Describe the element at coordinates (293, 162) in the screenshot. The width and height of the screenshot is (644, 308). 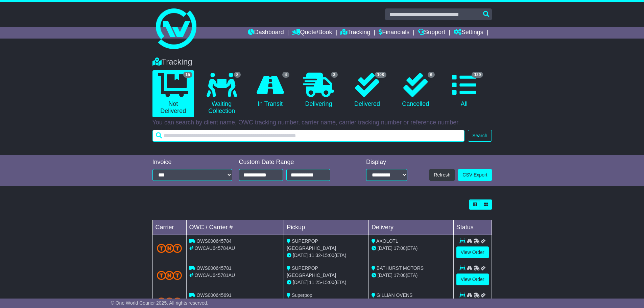
I see `div: Custom Date Range` at that location.